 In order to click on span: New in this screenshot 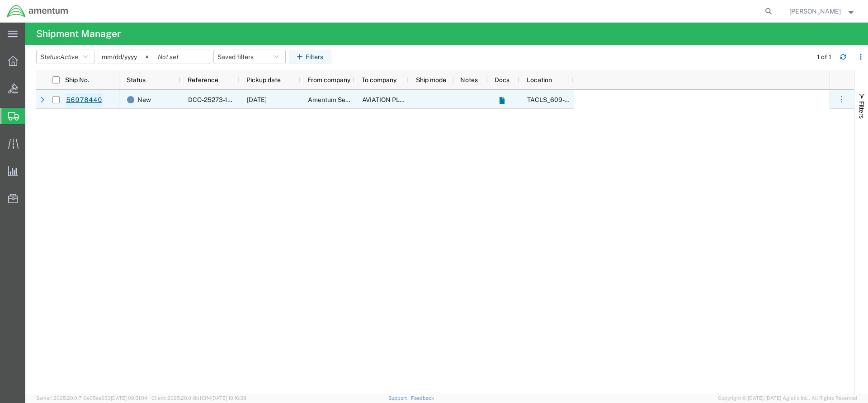, I will do `click(144, 100)`.